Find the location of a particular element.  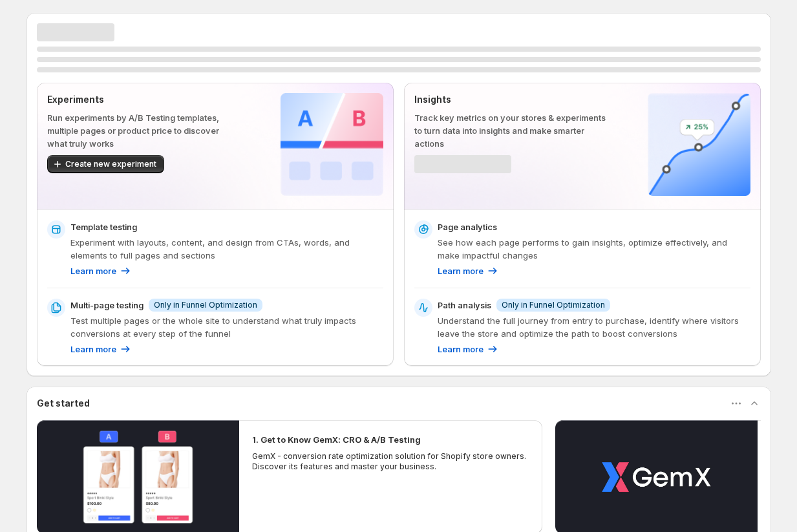

p: Multi-page testing is located at coordinates (107, 305).